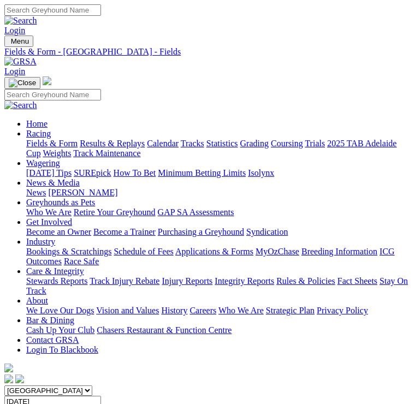 The height and width of the screenshot is (404, 415). What do you see at coordinates (37, 301) in the screenshot?
I see `a: About` at bounding box center [37, 301].